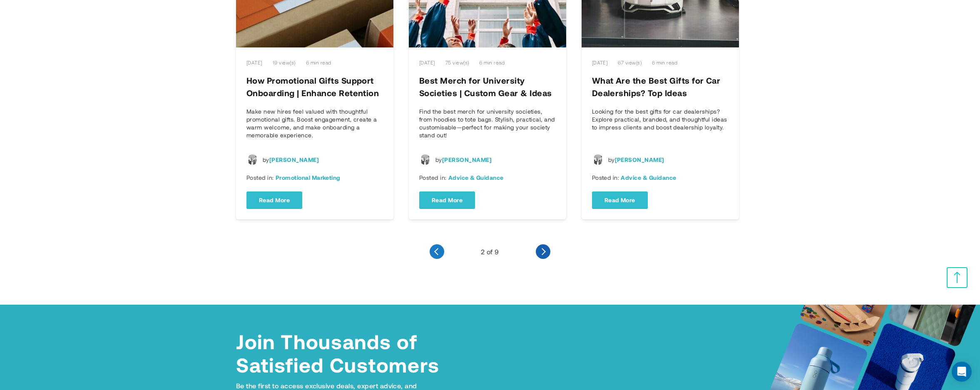 Image resolution: width=980 pixels, height=390 pixels. Describe the element at coordinates (486, 86) in the screenshot. I see `a: Best Merch for University Societies | Custom Gear & Ideas` at that location.